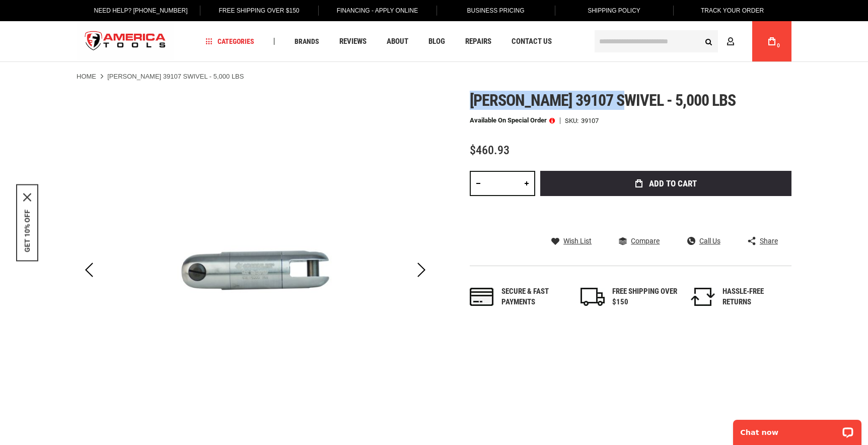 This screenshot has height=445, width=868. I want to click on div: Secure & fast payments, so click(534, 297).